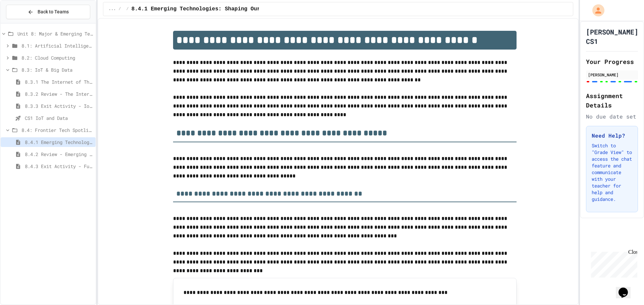 The height and width of the screenshot is (305, 644). I want to click on span: Back to Teams, so click(53, 12).